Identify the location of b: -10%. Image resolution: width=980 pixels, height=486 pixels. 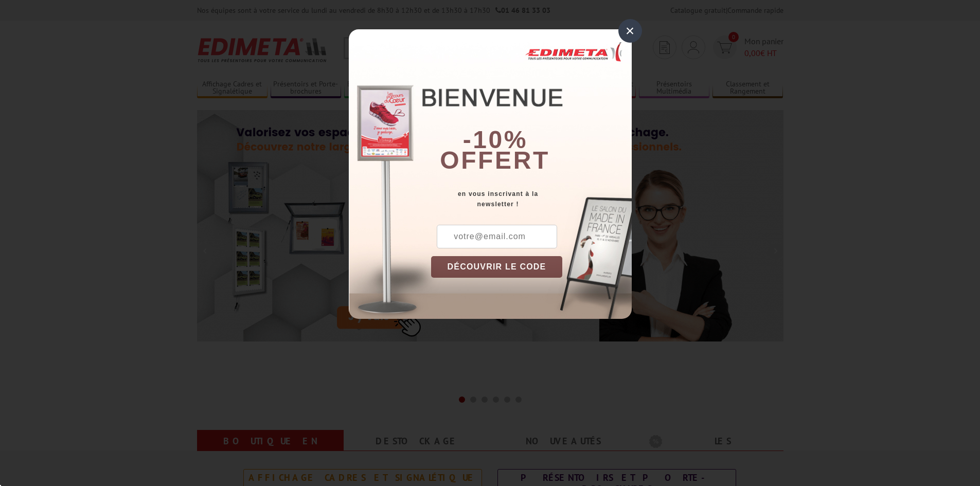
(495, 139).